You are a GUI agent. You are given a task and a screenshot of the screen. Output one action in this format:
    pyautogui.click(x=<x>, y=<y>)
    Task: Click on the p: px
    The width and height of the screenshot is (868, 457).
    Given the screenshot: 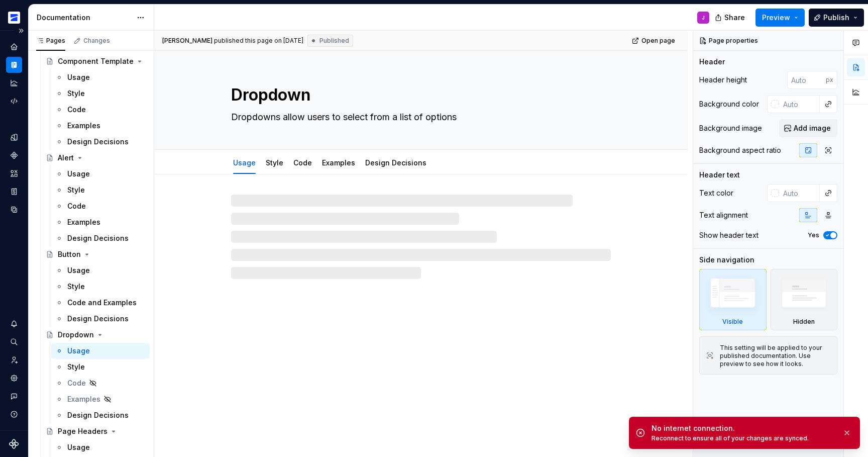 What is the action you would take?
    pyautogui.click(x=830, y=80)
    